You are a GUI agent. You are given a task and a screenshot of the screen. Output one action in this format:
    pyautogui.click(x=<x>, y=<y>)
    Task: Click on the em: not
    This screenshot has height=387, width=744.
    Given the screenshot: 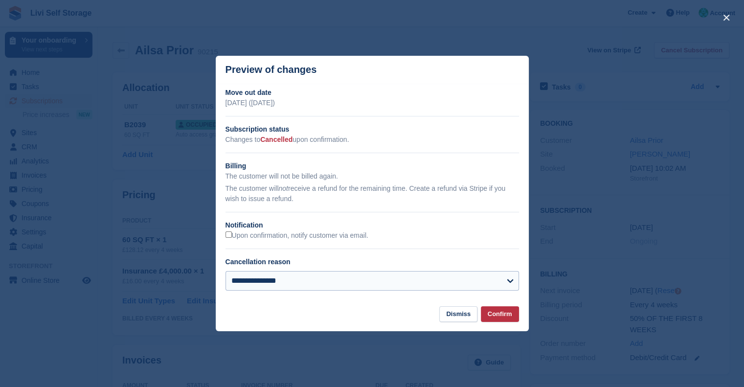 What is the action you would take?
    pyautogui.click(x=283, y=188)
    